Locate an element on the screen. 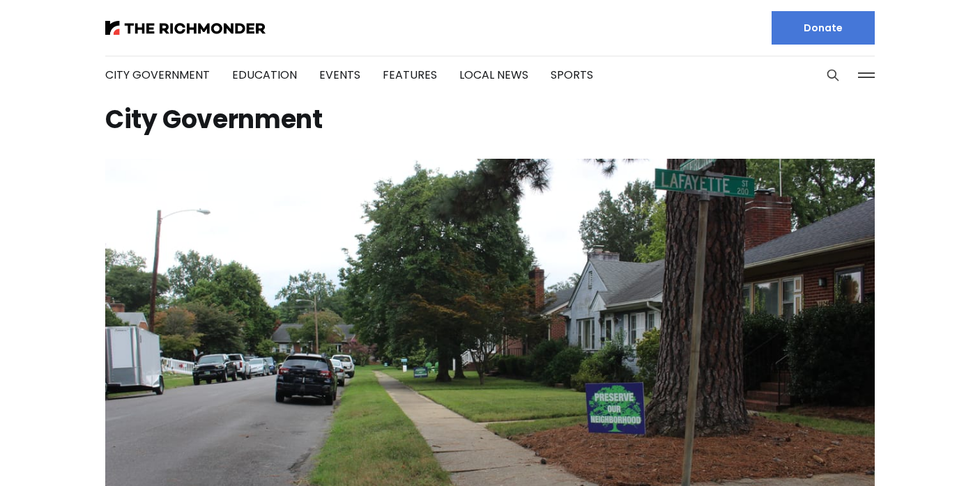 This screenshot has height=486, width=980. button: Search this site is located at coordinates (833, 75).